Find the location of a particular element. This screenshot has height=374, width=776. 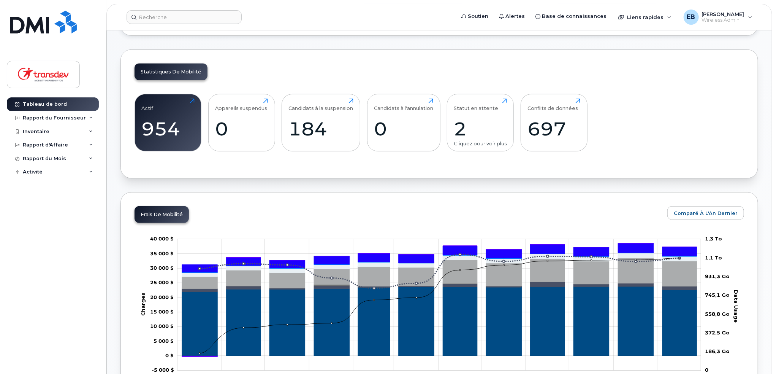

a: Soutien is located at coordinates (475, 16).